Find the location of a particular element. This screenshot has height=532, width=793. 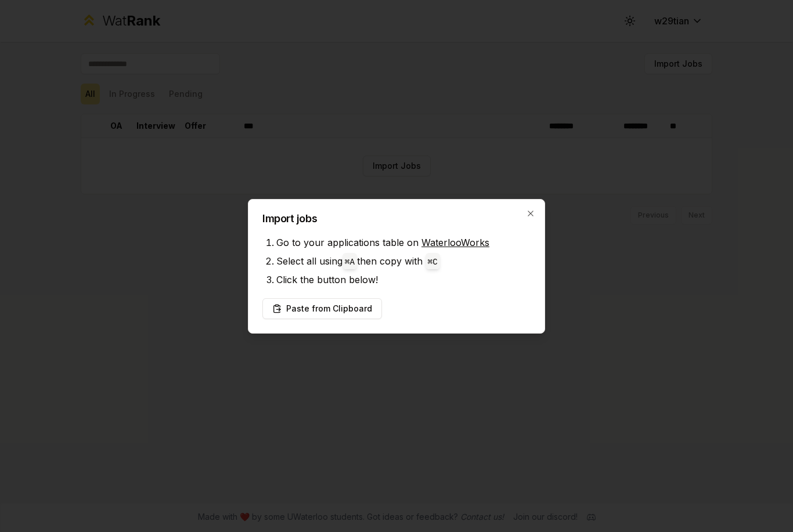

h2: Import jobs is located at coordinates (396, 218).